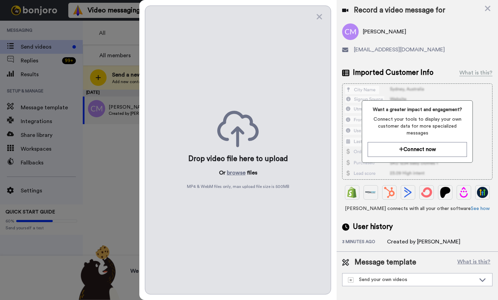  Describe the element at coordinates (351, 280) in the screenshot. I see `img: demo-template.svg` at that location.